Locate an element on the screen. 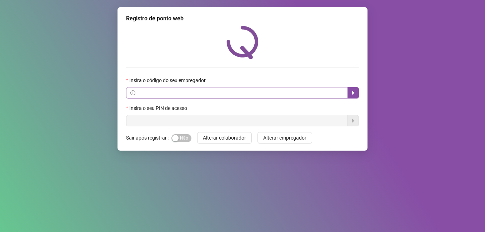 The width and height of the screenshot is (485, 232). div: Registro de ponto web is located at coordinates (242, 19).